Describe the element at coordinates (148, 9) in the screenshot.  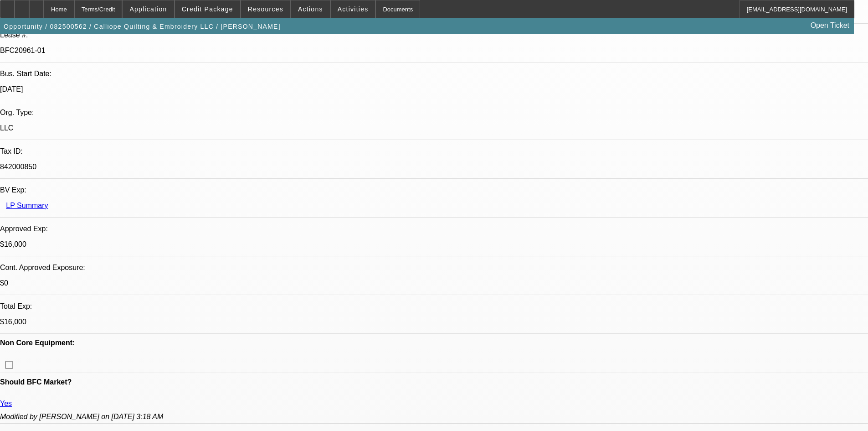
I see `span: Application` at that location.